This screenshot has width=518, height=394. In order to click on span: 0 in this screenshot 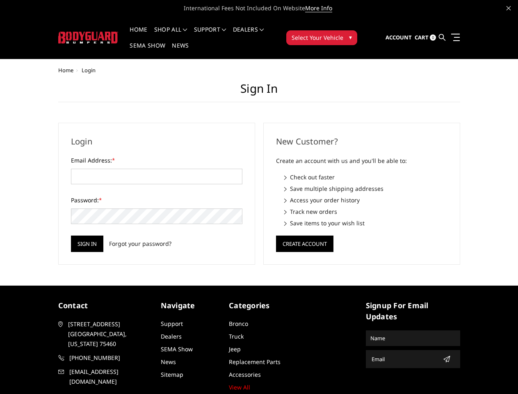, I will do `click(433, 37)`.